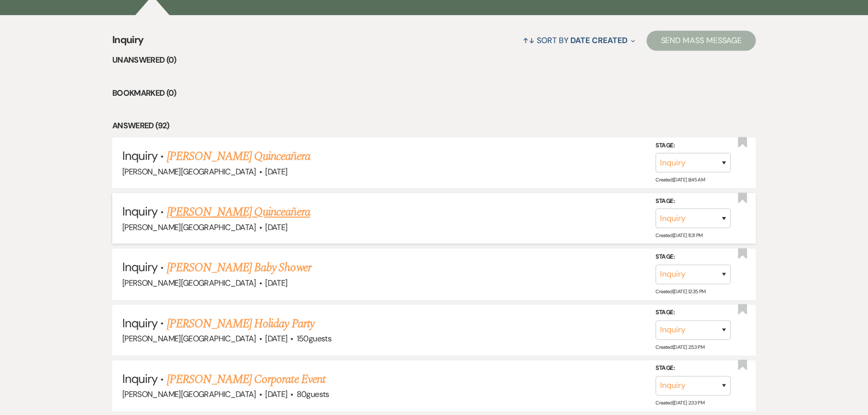  Describe the element at coordinates (701, 40) in the screenshot. I see `button: Send Mass Message` at that location.